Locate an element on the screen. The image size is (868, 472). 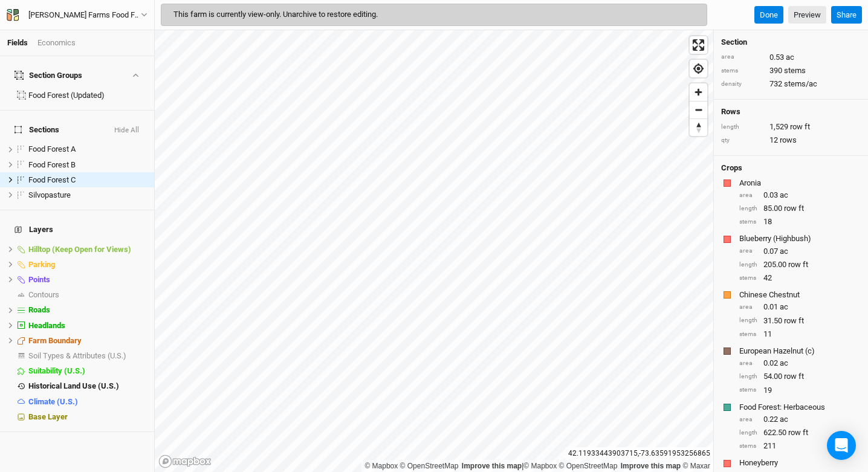
button: Zoom in is located at coordinates (698, 92).